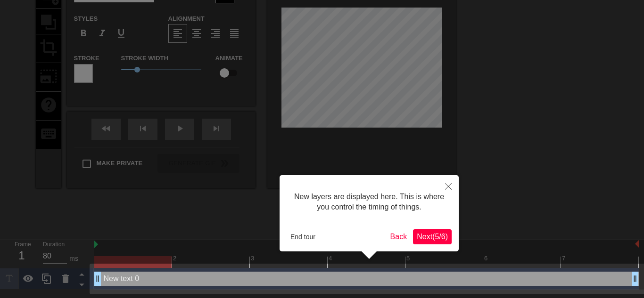  Describe the element at coordinates (303, 237) in the screenshot. I see `button: End tour` at that location.